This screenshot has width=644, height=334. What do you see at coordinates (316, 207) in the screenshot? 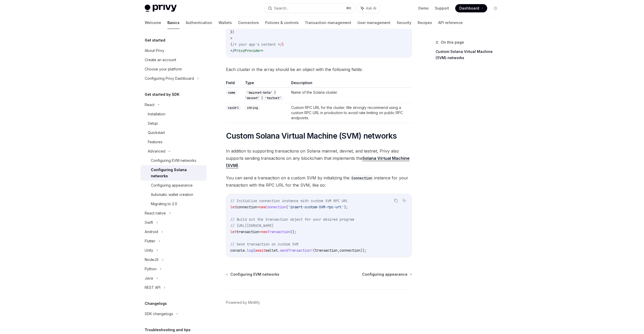
I see `span: 'insert-custom-SVM-rpc-url'` at bounding box center [316, 207].